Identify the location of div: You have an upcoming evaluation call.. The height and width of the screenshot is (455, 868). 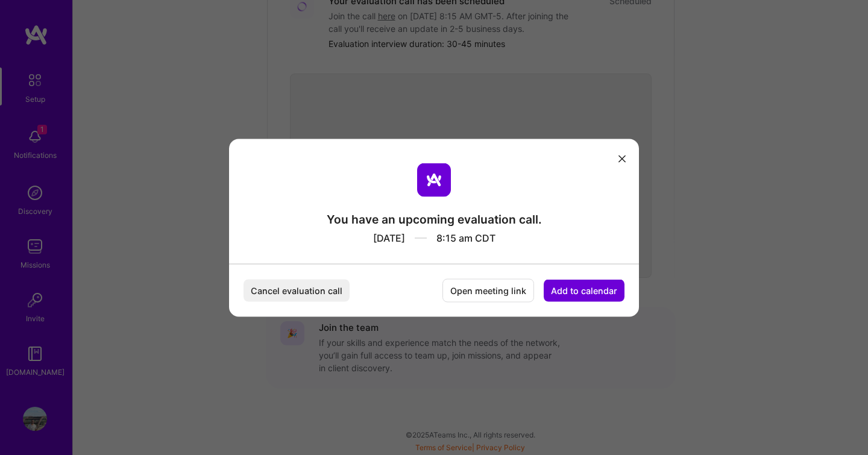
(434, 219).